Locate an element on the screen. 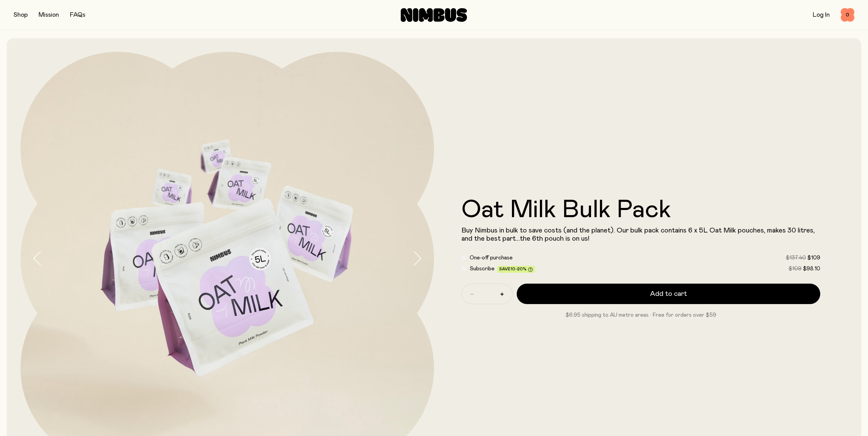 The image size is (868, 436). span: $137.40 is located at coordinates (796, 258).